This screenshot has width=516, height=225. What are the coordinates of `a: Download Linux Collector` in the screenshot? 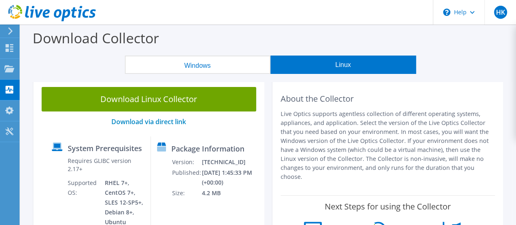 It's located at (149, 99).